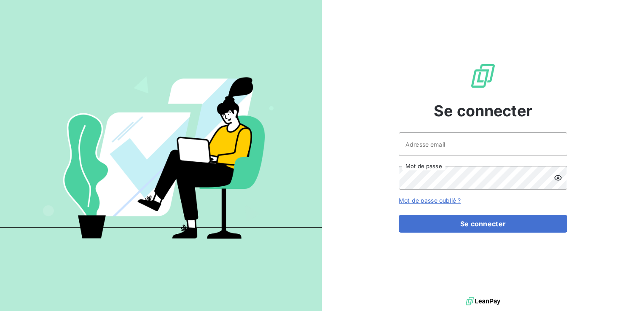 The width and height of the screenshot is (644, 311). I want to click on span: Se connecter, so click(483, 111).